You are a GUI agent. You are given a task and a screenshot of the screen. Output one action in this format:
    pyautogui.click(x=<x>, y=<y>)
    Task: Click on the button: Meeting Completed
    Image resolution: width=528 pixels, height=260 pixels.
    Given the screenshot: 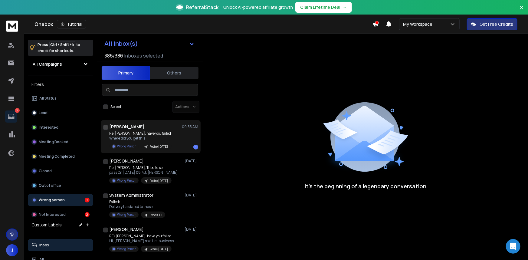 What is the action you would take?
    pyautogui.click(x=61, y=156)
    